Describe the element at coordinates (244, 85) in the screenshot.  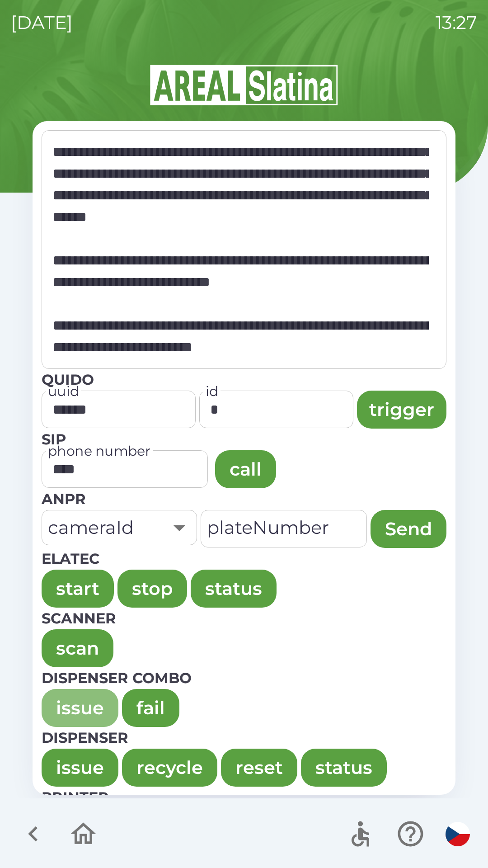
I see `img: Logo` at that location.